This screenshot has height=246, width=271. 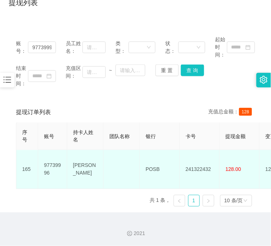 I want to click on div: 2021, so click(x=136, y=233).